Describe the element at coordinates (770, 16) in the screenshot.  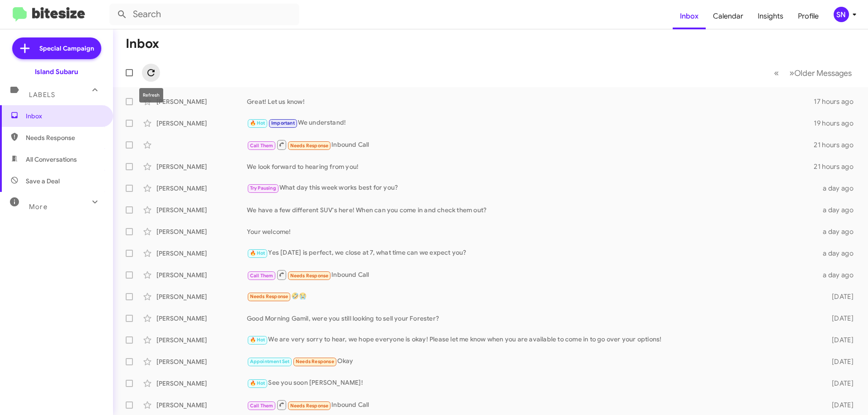
I see `span: Insights` at that location.